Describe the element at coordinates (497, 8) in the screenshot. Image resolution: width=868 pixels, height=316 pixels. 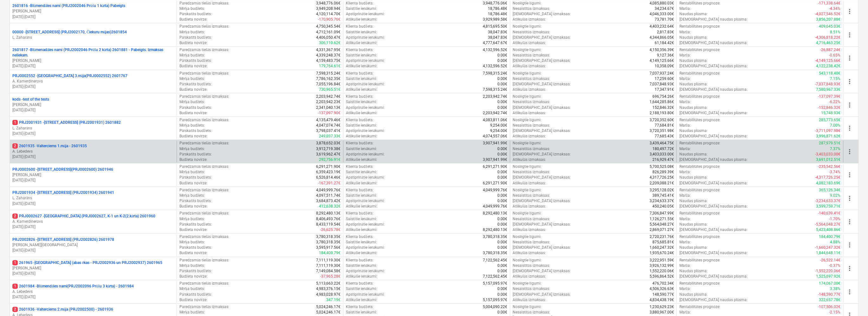
I see `p: 18,786.48€` at that location.